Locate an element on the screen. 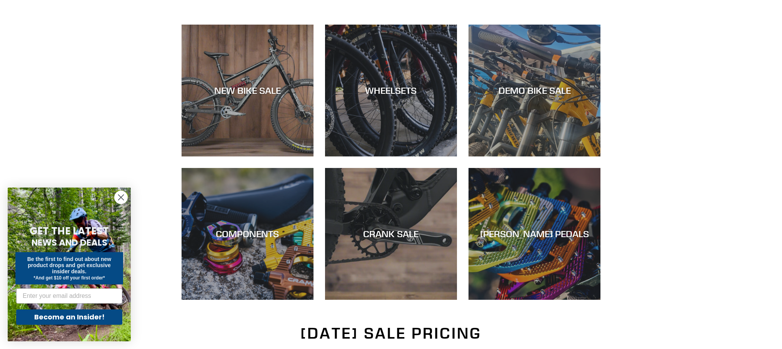  button: Close dialog is located at coordinates (121, 197).